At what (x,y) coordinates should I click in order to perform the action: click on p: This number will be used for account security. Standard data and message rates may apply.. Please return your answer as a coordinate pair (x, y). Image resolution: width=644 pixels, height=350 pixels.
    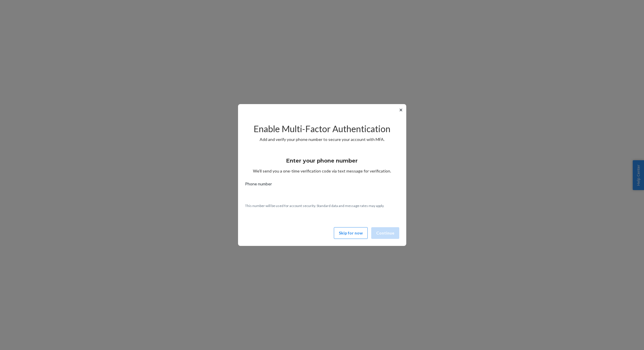
    Looking at the image, I should click on (322, 205).